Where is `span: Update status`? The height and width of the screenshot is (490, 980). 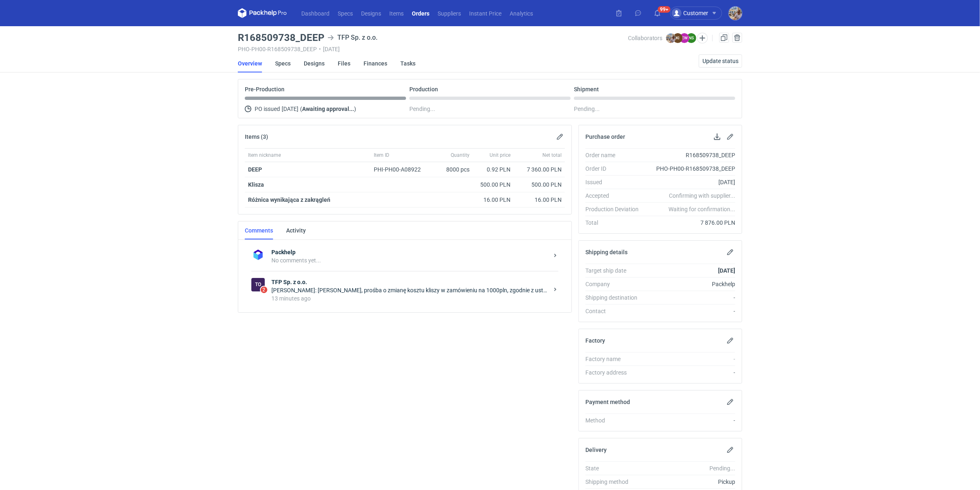
span: Update status is located at coordinates (720, 61).